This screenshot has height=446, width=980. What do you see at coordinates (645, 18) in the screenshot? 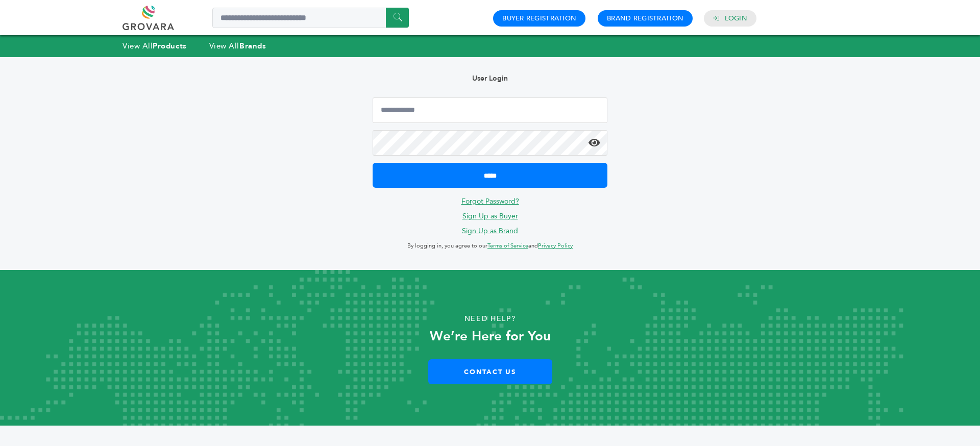
I see `a: Brand Registration` at bounding box center [645, 18].